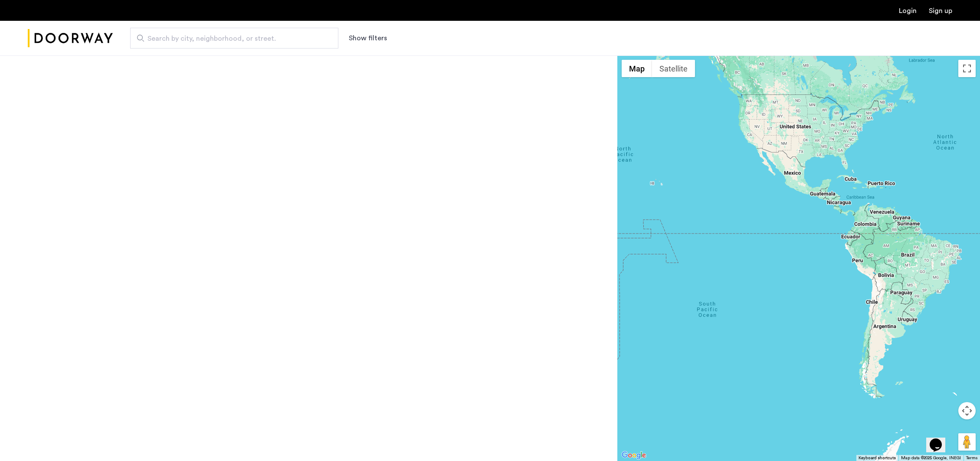 This screenshot has height=461, width=980. Describe the element at coordinates (972, 458) in the screenshot. I see `a: Terms (opens in new tab)` at that location.